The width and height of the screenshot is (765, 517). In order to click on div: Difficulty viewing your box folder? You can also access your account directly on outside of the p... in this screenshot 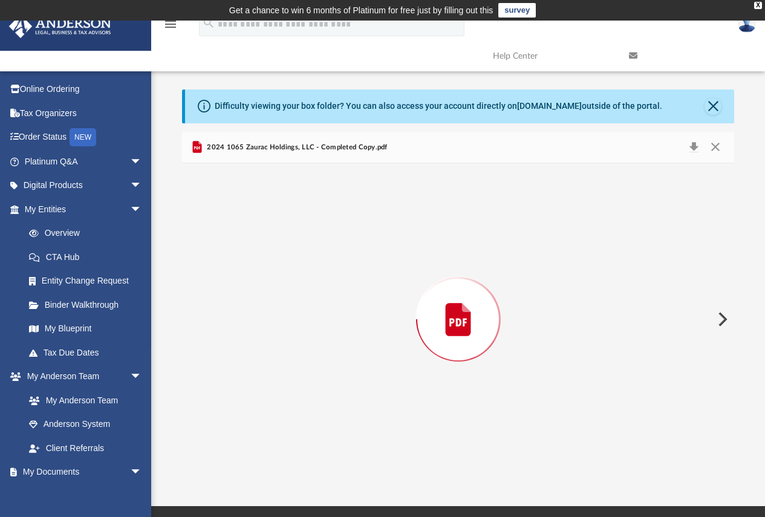, I will do `click(438, 106)`.